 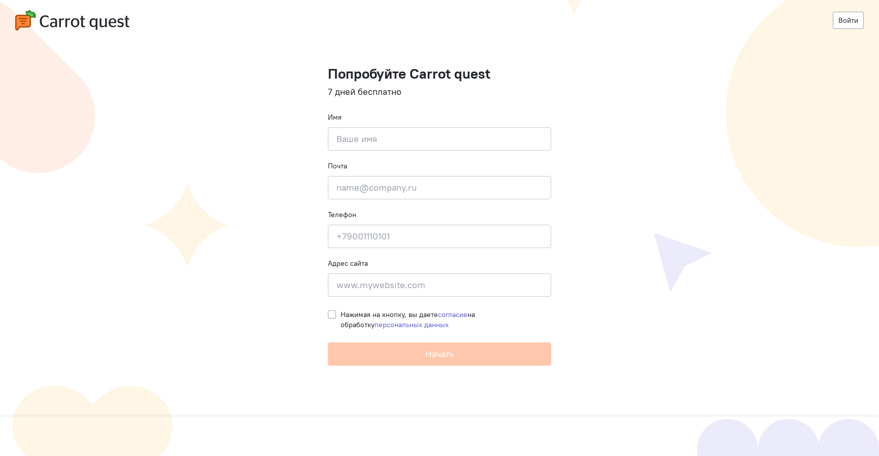 I want to click on h4: 7 дней бесплатно, so click(x=440, y=92).